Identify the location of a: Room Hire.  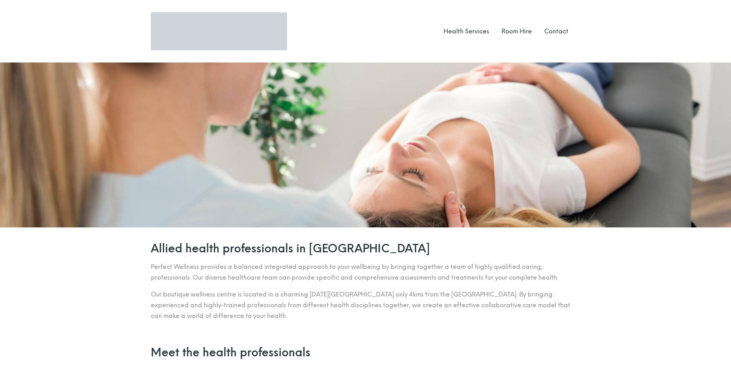
(516, 31).